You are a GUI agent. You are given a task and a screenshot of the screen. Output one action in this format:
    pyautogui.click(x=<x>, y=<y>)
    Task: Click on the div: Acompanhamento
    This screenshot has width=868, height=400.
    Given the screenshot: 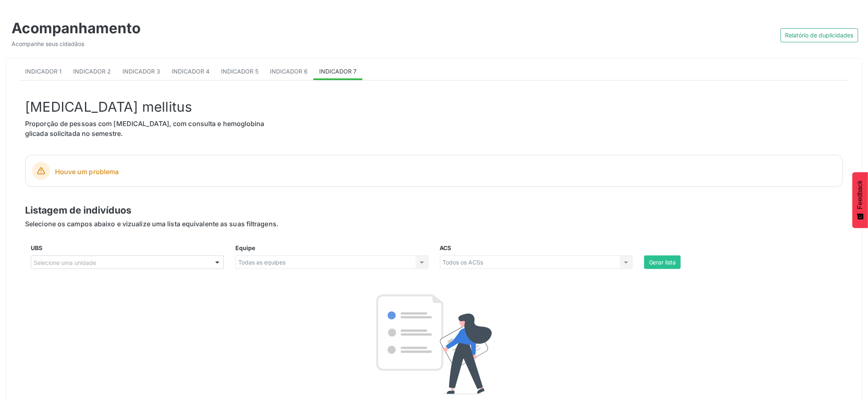 What is the action you would take?
    pyautogui.click(x=219, y=28)
    